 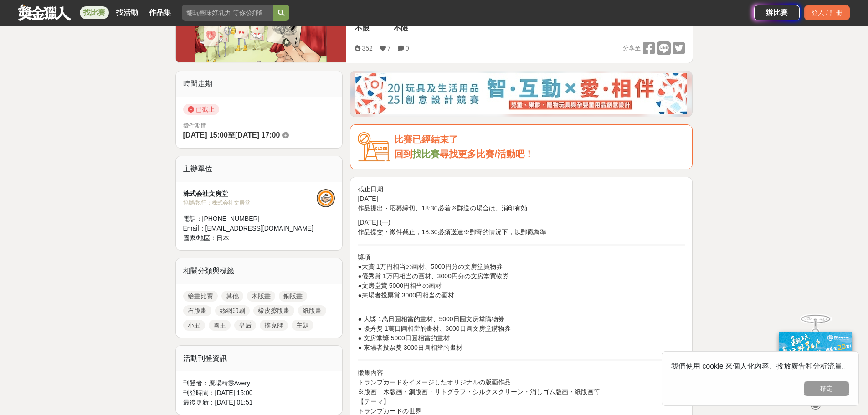 What do you see at coordinates (373, 147) in the screenshot?
I see `img: Icon` at bounding box center [373, 147].